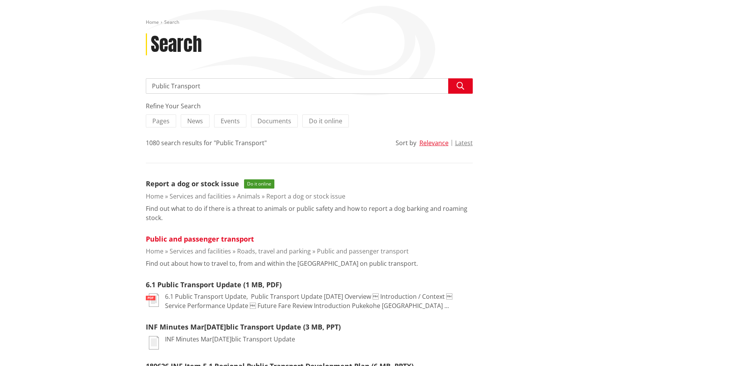 This screenshot has height=366, width=731. I want to click on h1: Search, so click(176, 45).